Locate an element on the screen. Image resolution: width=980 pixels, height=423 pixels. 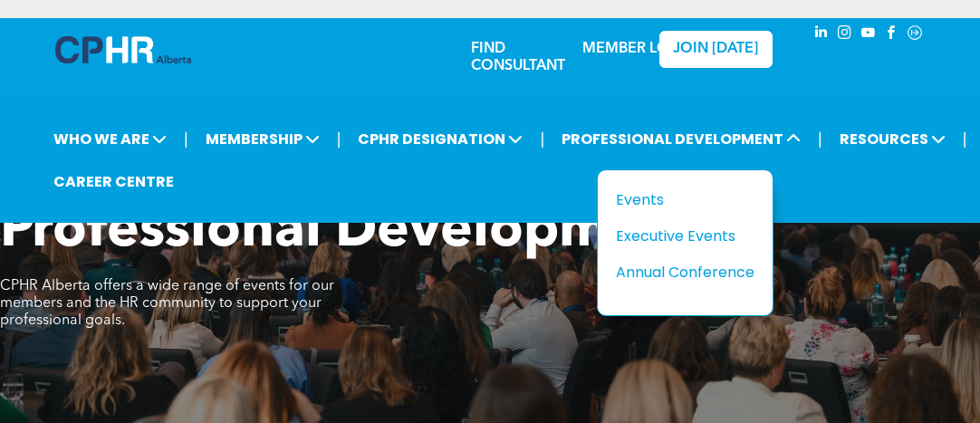
a: Executive Events is located at coordinates (684, 236).